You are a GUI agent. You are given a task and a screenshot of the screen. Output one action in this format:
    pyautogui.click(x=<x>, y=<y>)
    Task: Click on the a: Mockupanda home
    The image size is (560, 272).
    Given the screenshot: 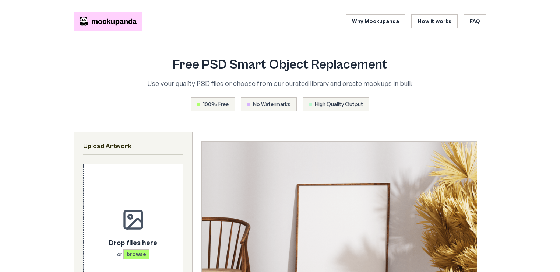 What is the action you would take?
    pyautogui.click(x=108, y=21)
    